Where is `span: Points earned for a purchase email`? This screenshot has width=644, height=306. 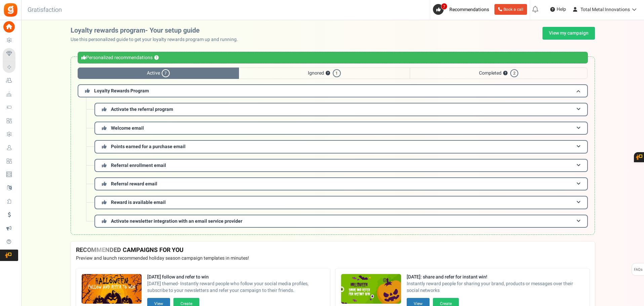
span: Points earned for a purchase email is located at coordinates (148, 147).